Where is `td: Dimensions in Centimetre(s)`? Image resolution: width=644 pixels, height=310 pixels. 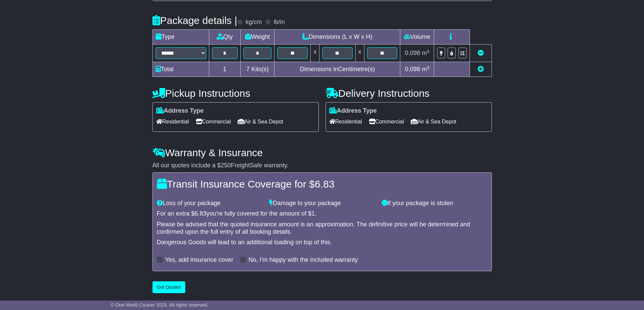
td: Dimensions in Centimetre(s) is located at coordinates (337, 69).